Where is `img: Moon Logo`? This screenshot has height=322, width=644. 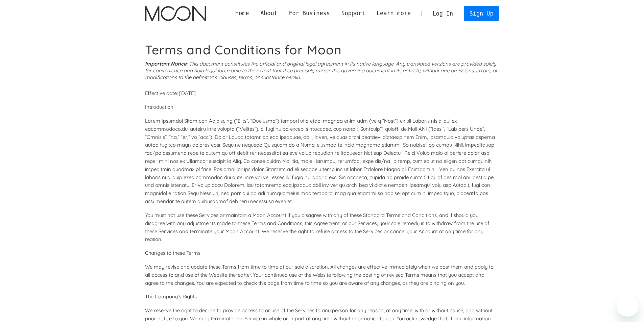
img: Moon Logo is located at coordinates (176, 14).